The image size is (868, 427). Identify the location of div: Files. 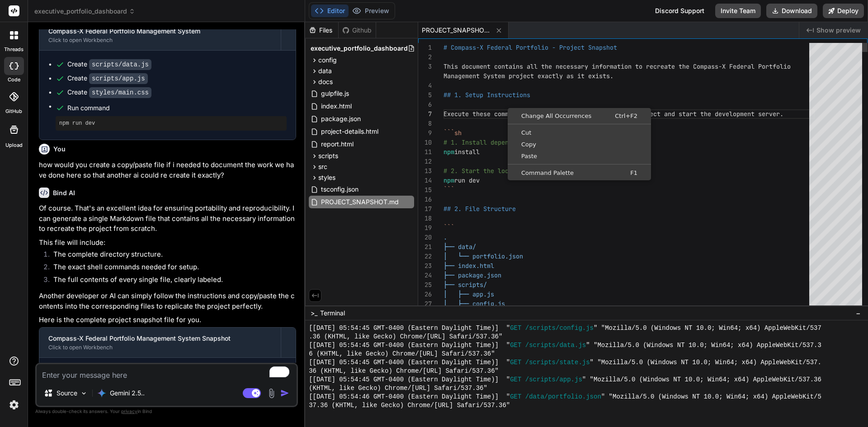
(322, 30).